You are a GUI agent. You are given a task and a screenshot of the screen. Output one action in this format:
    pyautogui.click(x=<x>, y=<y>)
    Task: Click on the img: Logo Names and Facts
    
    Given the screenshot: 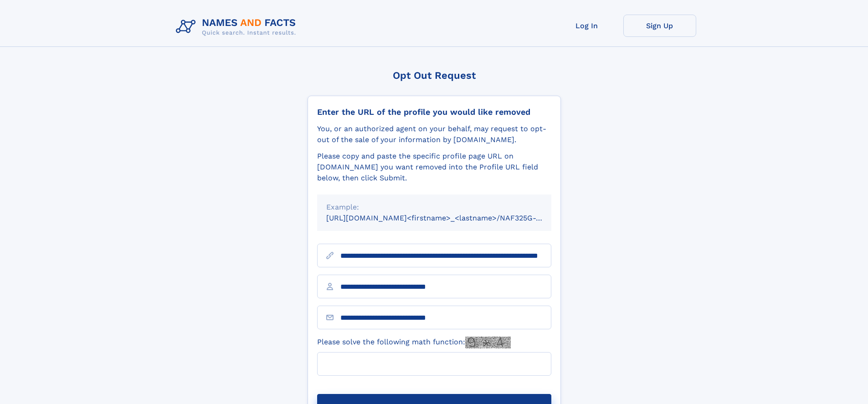 What is the action you would take?
    pyautogui.click(x=238, y=27)
    